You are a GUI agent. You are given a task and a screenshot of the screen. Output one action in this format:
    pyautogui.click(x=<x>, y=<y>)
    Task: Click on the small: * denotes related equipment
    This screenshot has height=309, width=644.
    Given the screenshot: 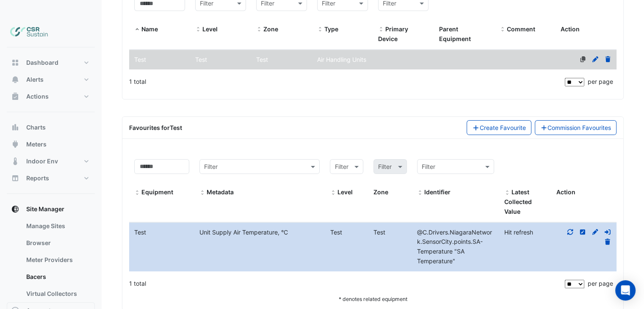 What is the action you would take?
    pyautogui.click(x=373, y=299)
    